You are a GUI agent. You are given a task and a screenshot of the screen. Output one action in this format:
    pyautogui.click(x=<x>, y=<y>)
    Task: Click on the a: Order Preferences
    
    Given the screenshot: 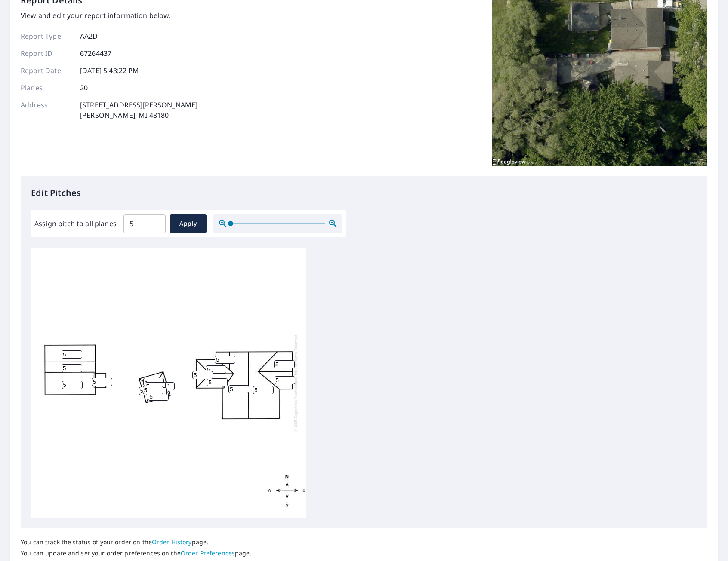 What is the action you would take?
    pyautogui.click(x=208, y=553)
    